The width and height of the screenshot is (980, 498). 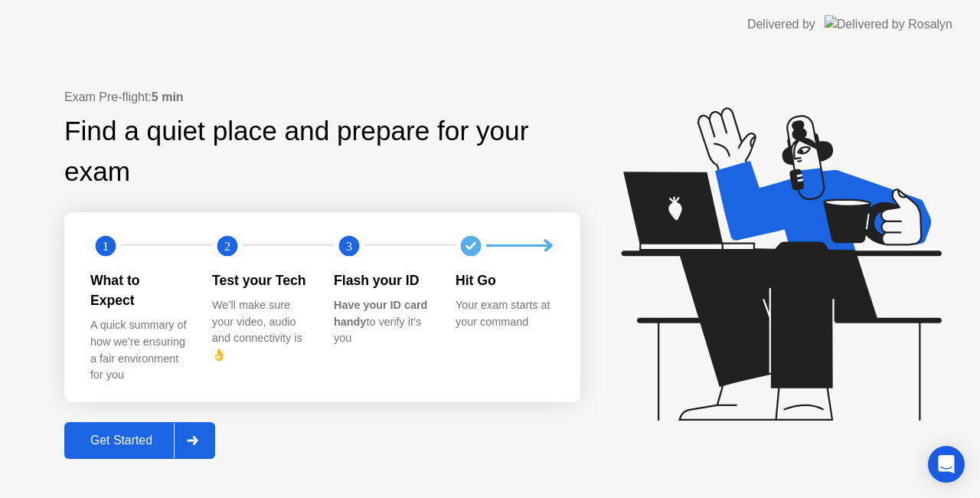 I want to click on b: 5 min, so click(x=168, y=97).